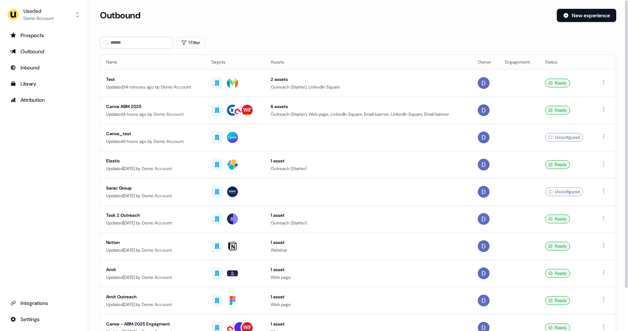 The image size is (628, 331). I want to click on div: Demo Account, so click(39, 18).